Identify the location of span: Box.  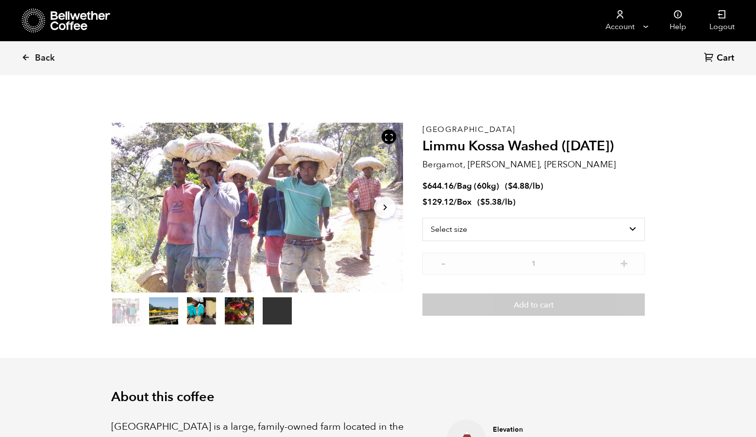
(464, 202).